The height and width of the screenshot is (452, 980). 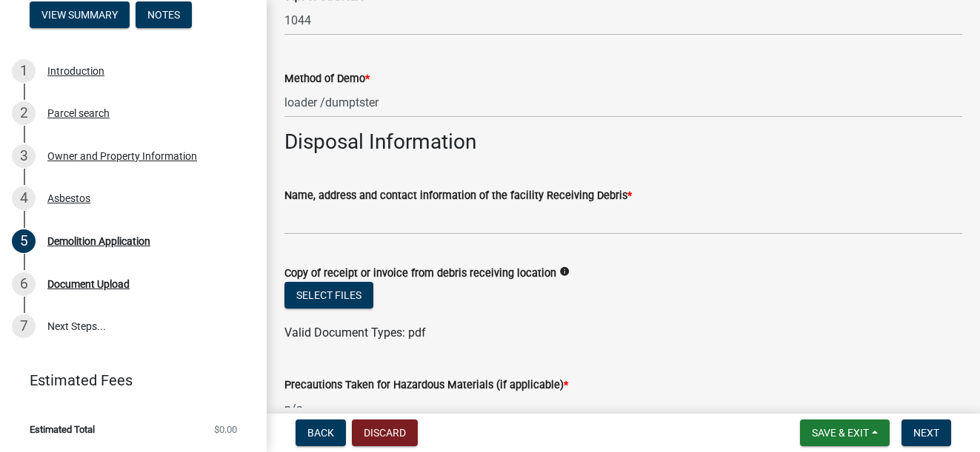 What do you see at coordinates (225, 429) in the screenshot?
I see `span: $0.00` at bounding box center [225, 429].